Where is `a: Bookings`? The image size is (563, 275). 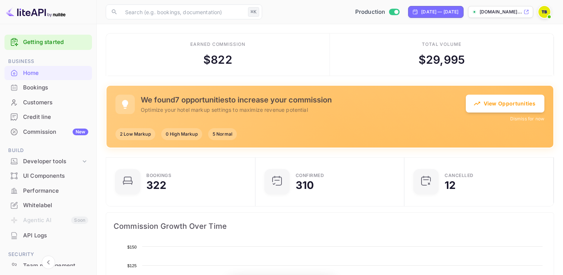 a: Bookings is located at coordinates (48, 87).